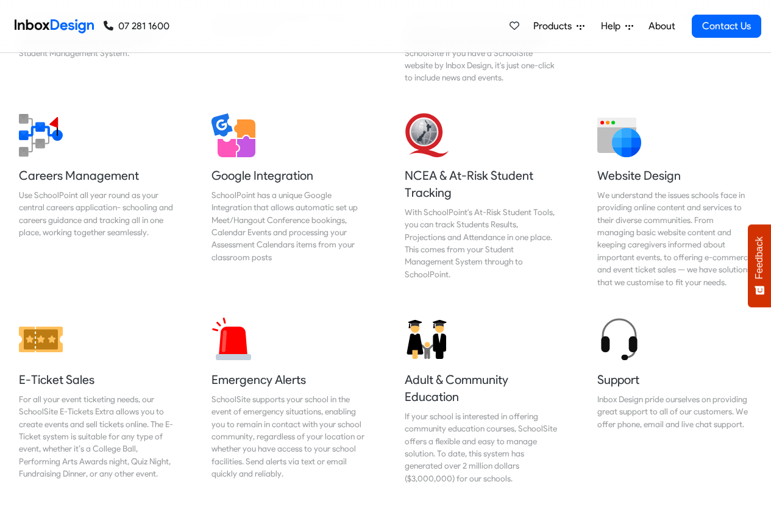 This screenshot has width=771, height=532. Describe the element at coordinates (482, 447) in the screenshot. I see `div: If your school is interested in offering community education courses, SchoolSite offers a flexibl...` at that location.